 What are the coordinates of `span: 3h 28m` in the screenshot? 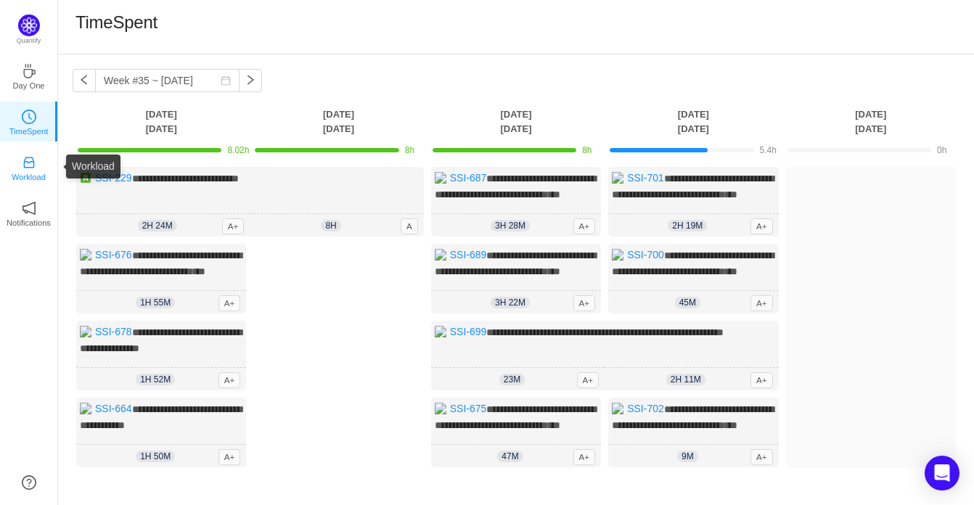 It's located at (510, 226).